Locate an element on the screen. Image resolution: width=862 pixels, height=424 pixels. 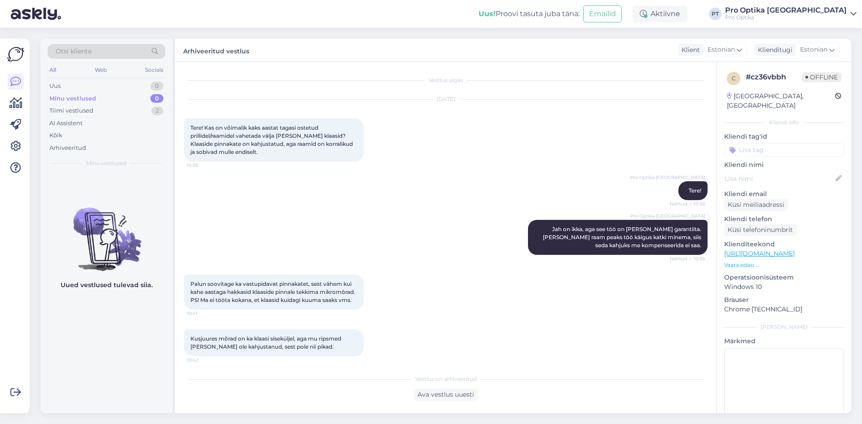
b: Uus! is located at coordinates (487, 13).